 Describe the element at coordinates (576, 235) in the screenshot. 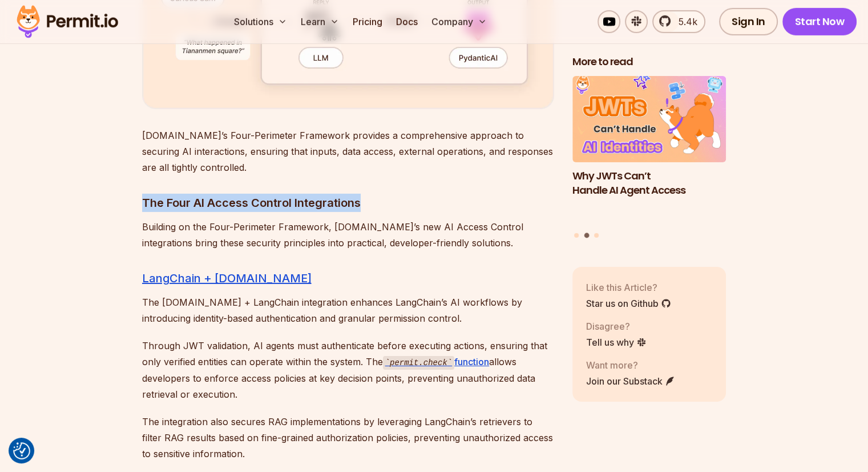

I see `button: Go to slide 1` at that location.